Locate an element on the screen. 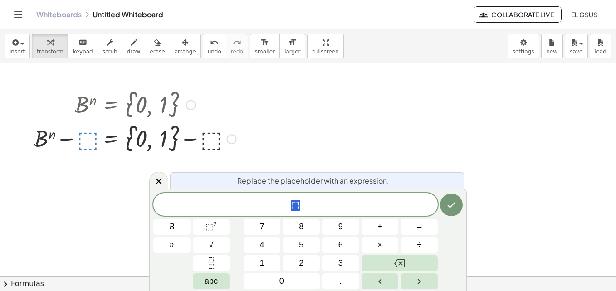  span: 5 is located at coordinates (301, 245).